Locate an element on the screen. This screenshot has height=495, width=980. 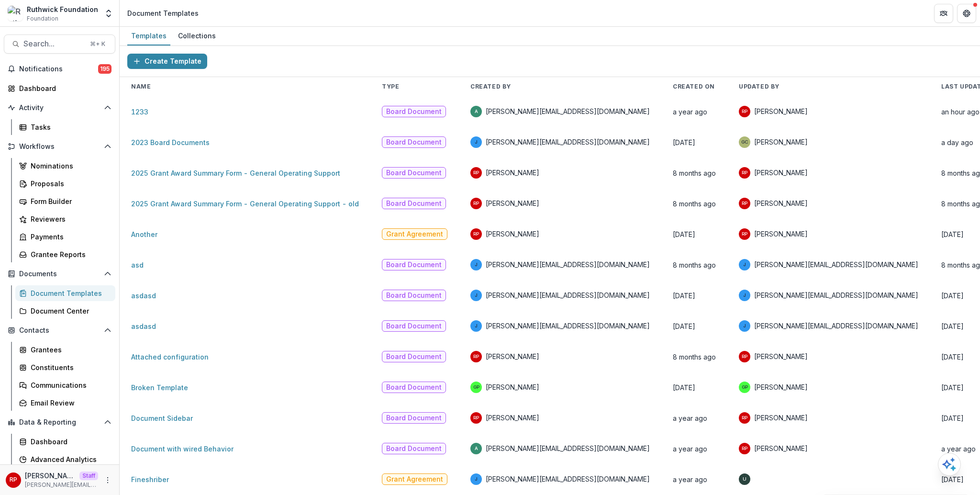
nav: breadcrumb is located at coordinates (163, 13).